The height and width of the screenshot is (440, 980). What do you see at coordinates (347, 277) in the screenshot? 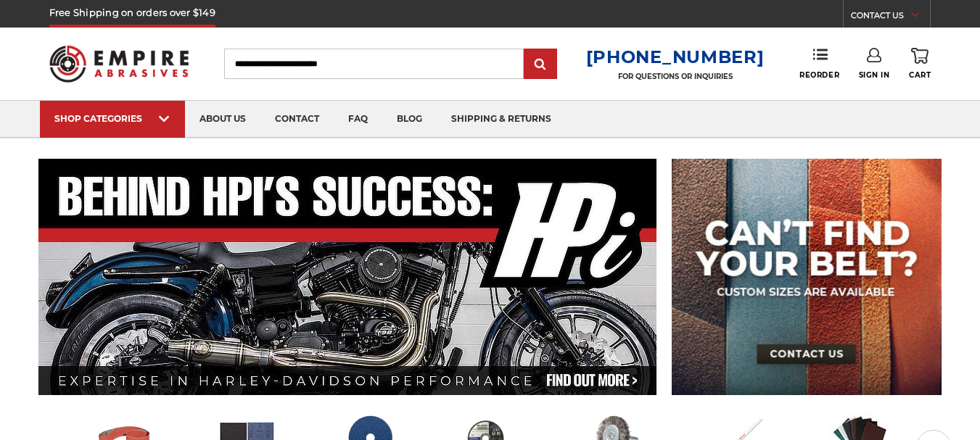
I see `a: Banner for an interview featuring Horsepower Inc who makes Harley performance upgrades featured o...` at bounding box center [347, 277].